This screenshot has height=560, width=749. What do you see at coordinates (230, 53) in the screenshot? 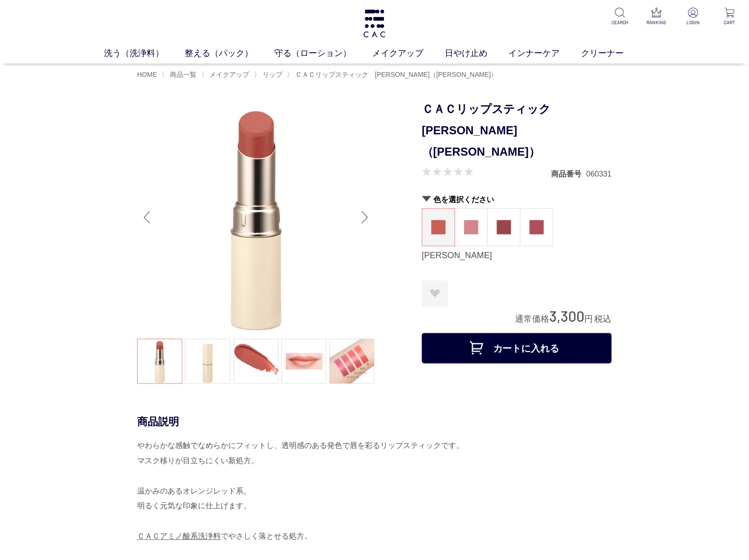
I see `a: 整える（パック）` at bounding box center [230, 53].